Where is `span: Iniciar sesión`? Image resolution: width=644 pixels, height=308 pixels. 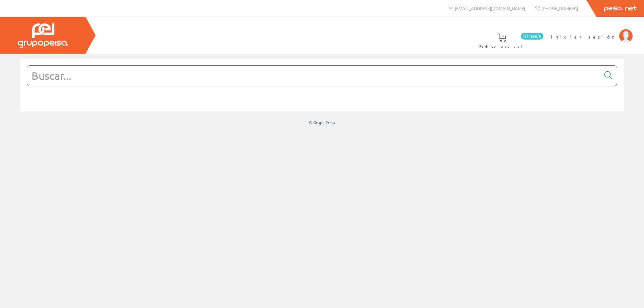 span: Iniciar sesión is located at coordinates (584, 37).